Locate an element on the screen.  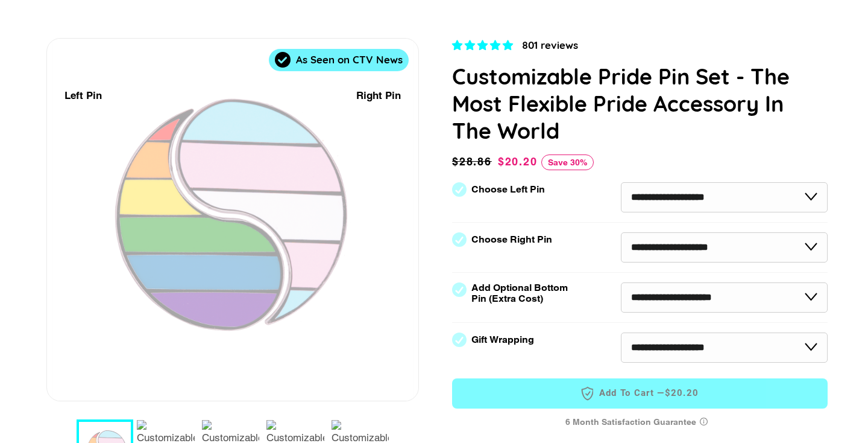
label: Choose Right Pin is located at coordinates (512, 240).